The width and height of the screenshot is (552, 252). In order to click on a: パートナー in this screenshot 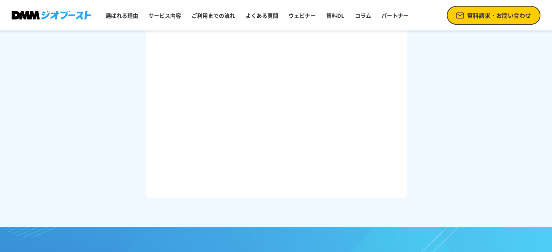, I will do `click(395, 16)`.